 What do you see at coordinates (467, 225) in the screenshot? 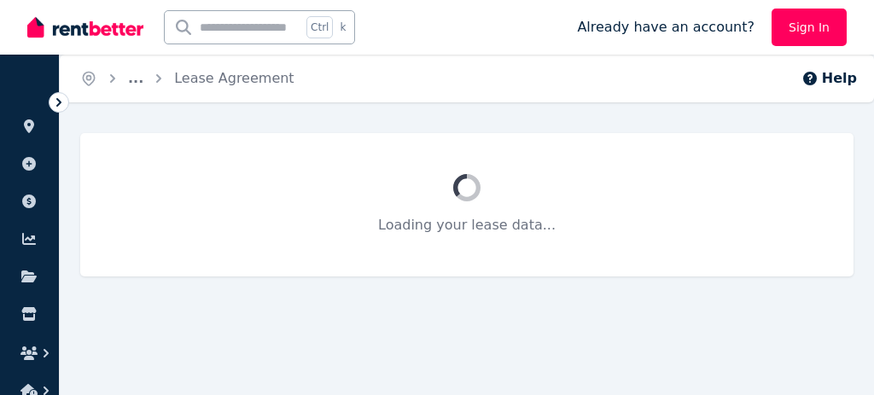
I see `p: Loading your lease data...` at bounding box center [467, 225].